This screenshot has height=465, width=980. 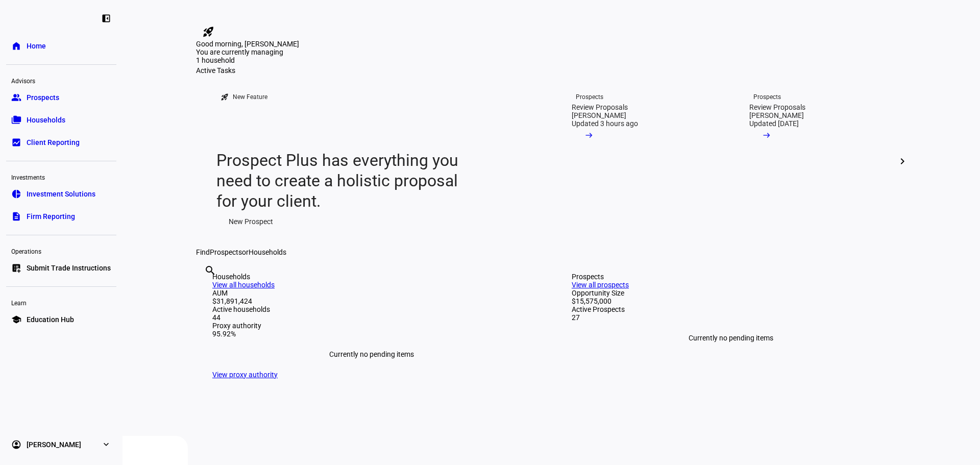 I want to click on a: pie_chartInvestment Solutions, so click(x=61, y=194).